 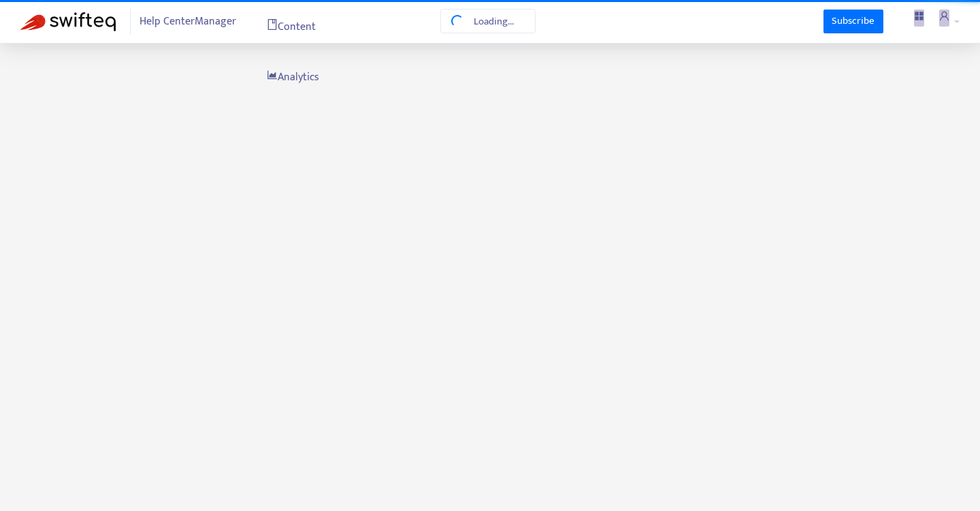 What do you see at coordinates (944, 18) in the screenshot?
I see `span: user` at bounding box center [944, 18].